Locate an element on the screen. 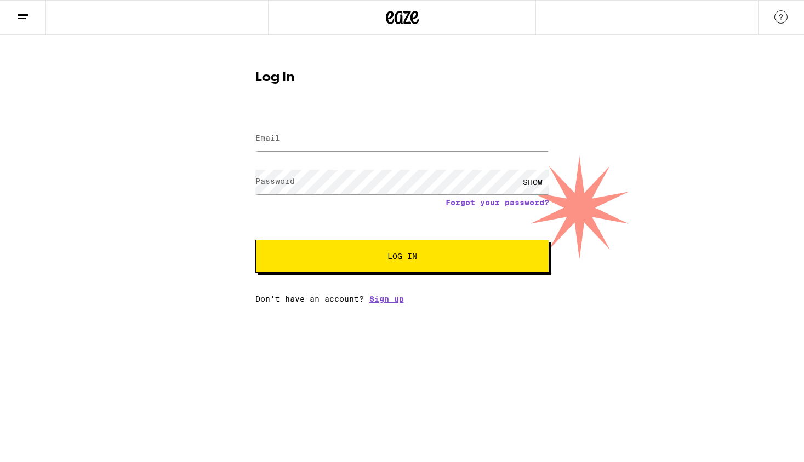 The width and height of the screenshot is (804, 462). div: Don't have an account? is located at coordinates (402, 299).